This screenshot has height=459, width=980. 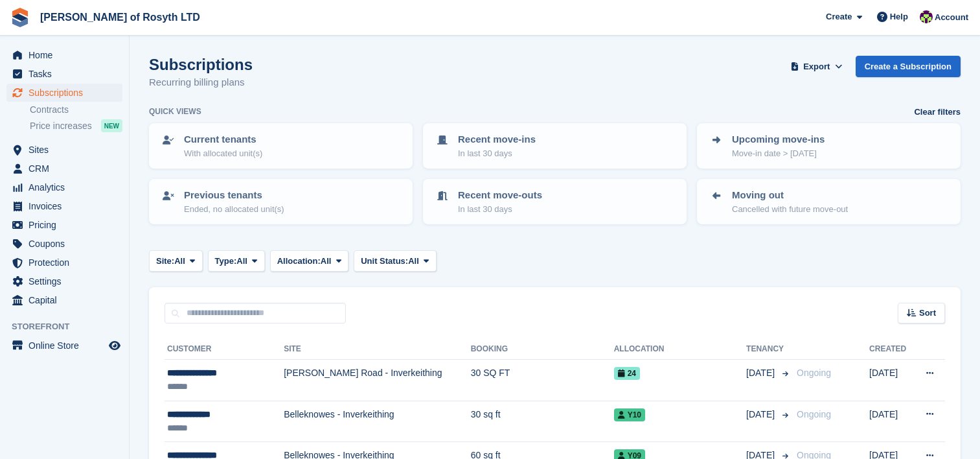 I want to click on span: Analytics, so click(x=67, y=187).